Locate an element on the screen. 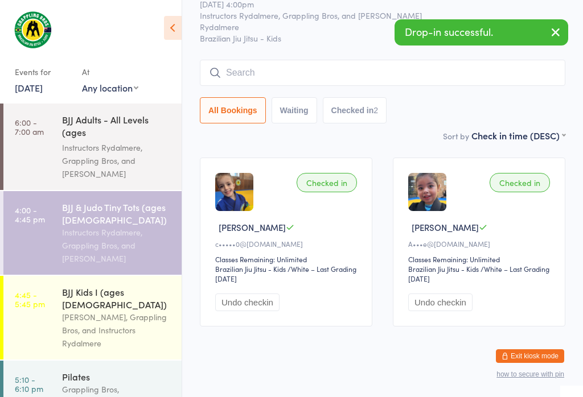 The width and height of the screenshot is (583, 397). button: how to secure with pin is located at coordinates (530, 374).